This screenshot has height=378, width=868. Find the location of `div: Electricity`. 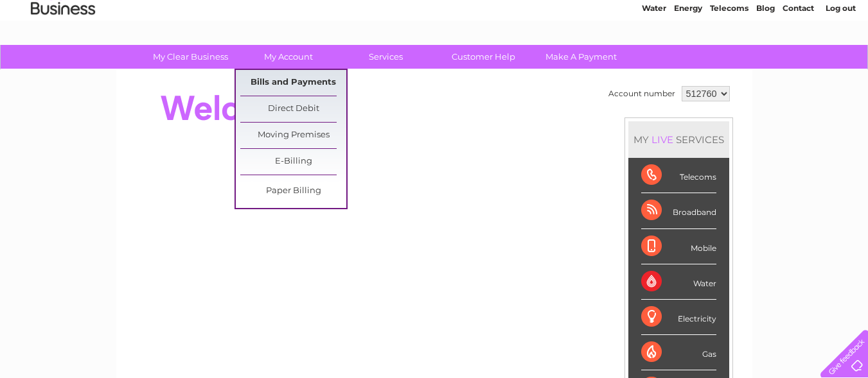

div: Electricity is located at coordinates (678, 317).